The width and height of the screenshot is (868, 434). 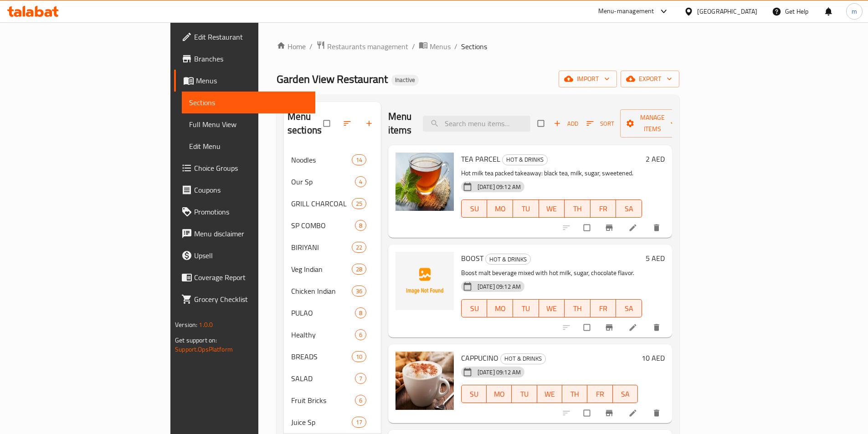 What do you see at coordinates (245, 299) in the screenshot?
I see `a: Grocery Checklist` at bounding box center [245, 299].